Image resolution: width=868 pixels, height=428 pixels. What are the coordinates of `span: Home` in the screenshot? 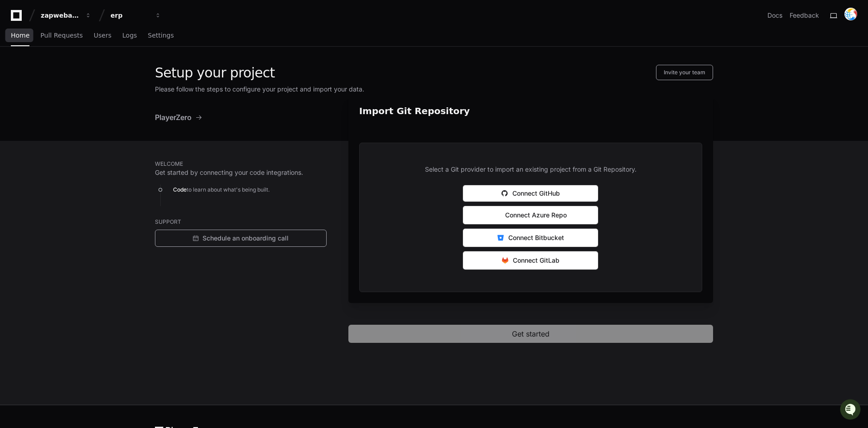 It's located at (20, 35).